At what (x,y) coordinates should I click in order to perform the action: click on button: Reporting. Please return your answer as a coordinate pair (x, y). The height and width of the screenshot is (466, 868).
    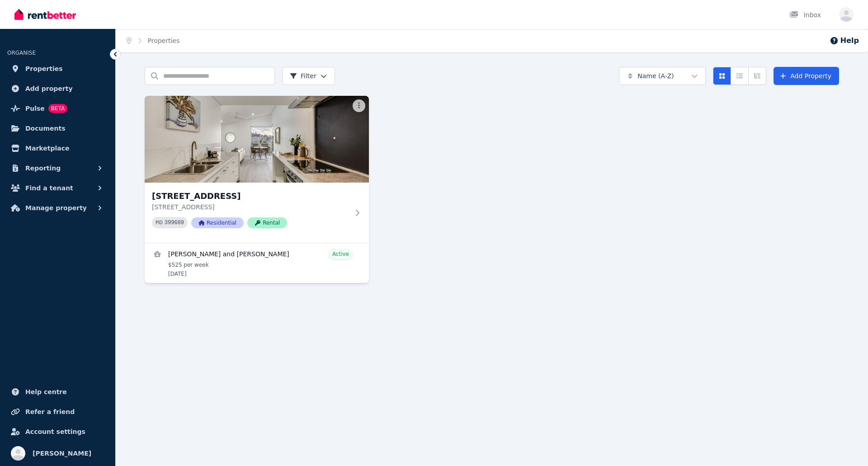
    Looking at the image, I should click on (57, 168).